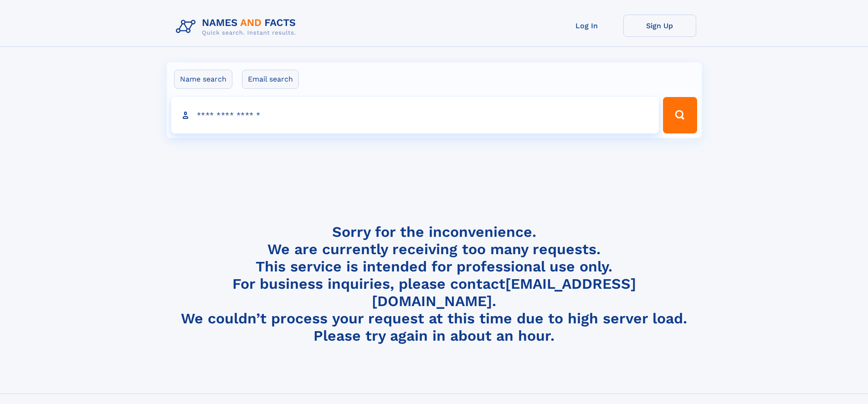 The width and height of the screenshot is (868, 404). I want to click on img: Logo Names and Facts, so click(238, 27).